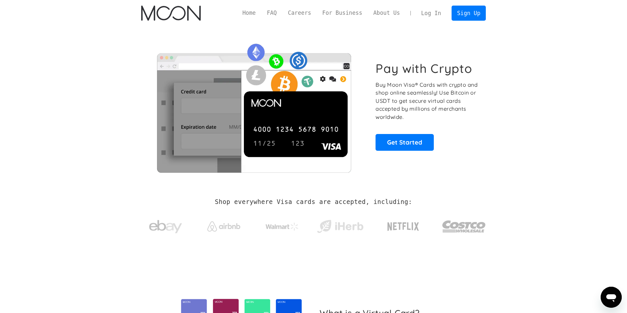  Describe the element at coordinates (403, 227) in the screenshot. I see `img: Netflix` at that location.